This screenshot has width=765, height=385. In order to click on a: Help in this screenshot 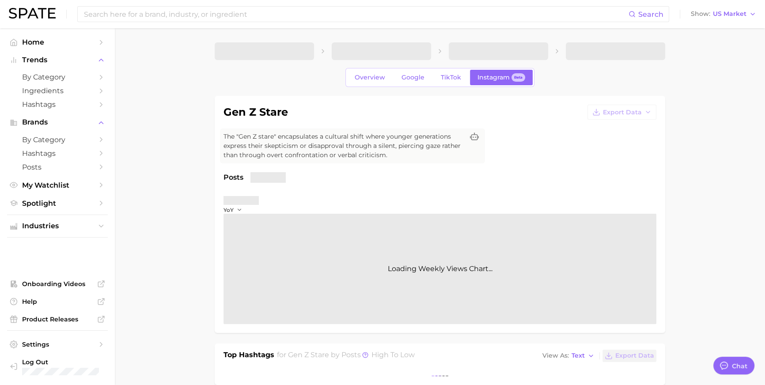, I will do `click(57, 302)`.